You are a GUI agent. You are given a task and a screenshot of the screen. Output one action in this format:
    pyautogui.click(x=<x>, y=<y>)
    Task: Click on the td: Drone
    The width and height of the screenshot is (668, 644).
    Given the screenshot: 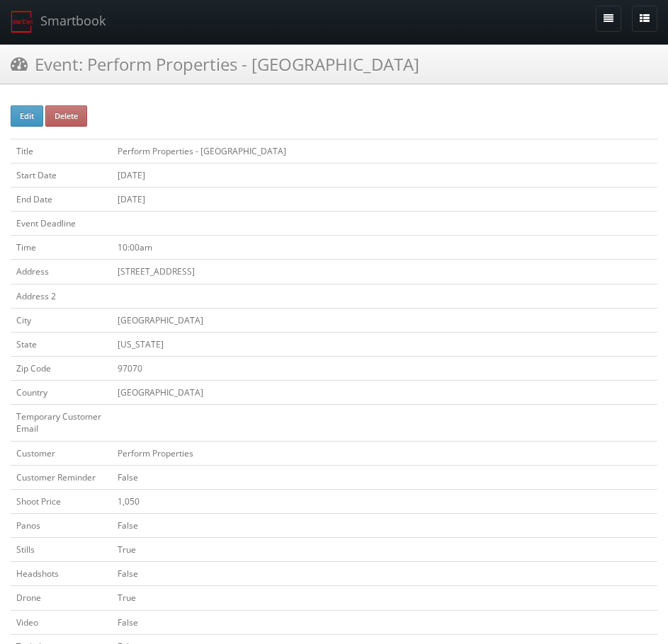 What is the action you would take?
    pyautogui.click(x=61, y=598)
    